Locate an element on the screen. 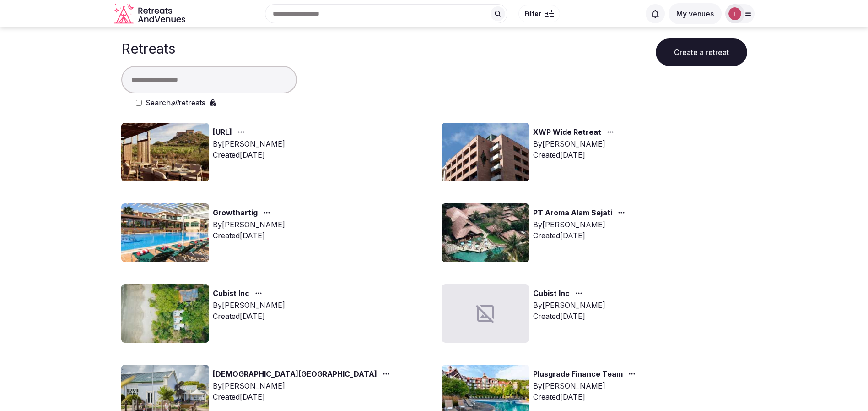  img: Top retreat image for the retreat: Slang.ai is located at coordinates (166, 152).